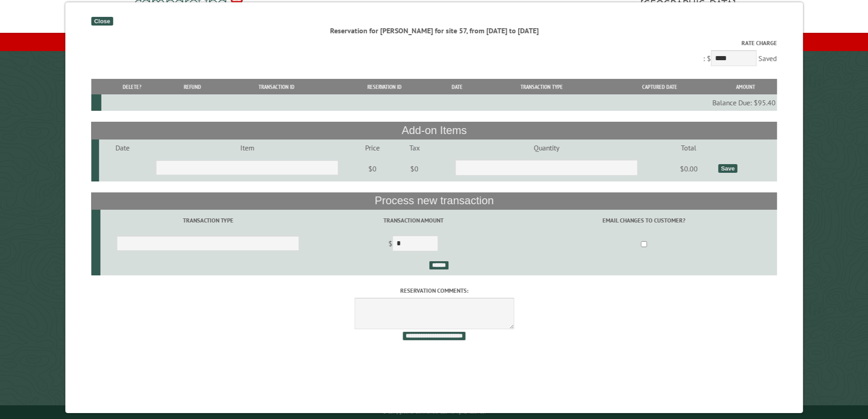 Image resolution: width=868 pixels, height=419 pixels. What do you see at coordinates (439, 102) in the screenshot?
I see `td: Balance Due: $95.40` at bounding box center [439, 102].